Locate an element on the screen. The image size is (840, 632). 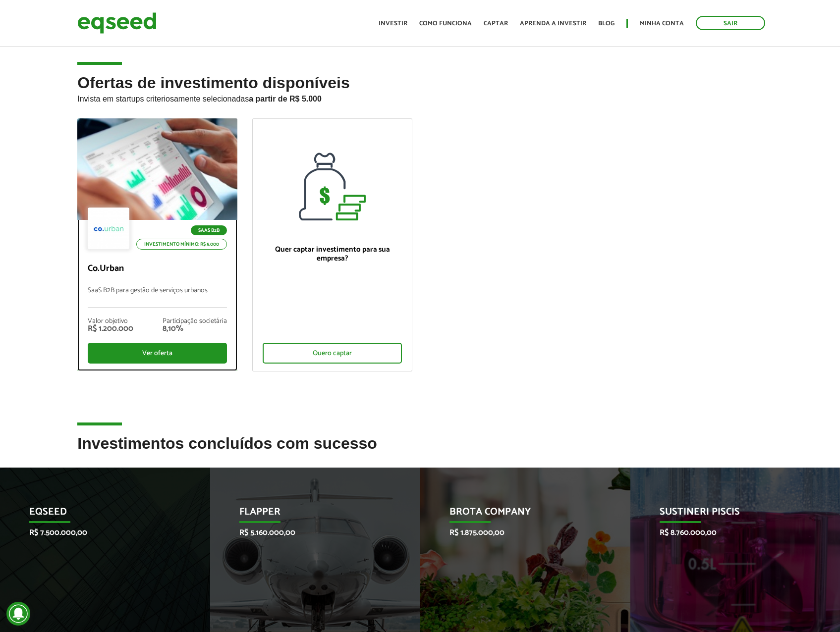
div: Valor objetivo is located at coordinates (111, 321).